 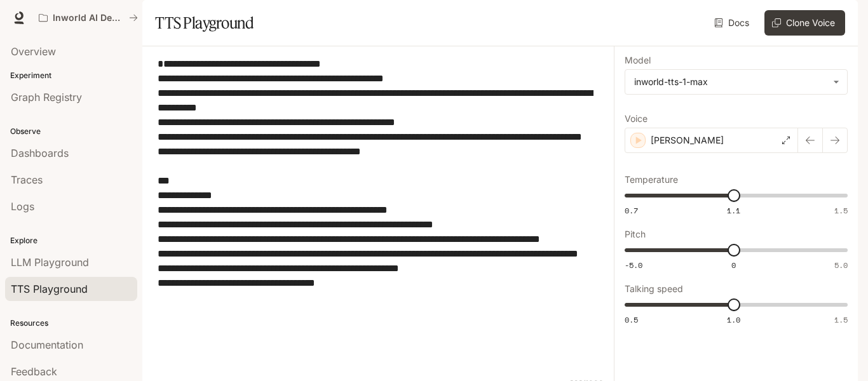 I want to click on span: 1.1, so click(x=733, y=210).